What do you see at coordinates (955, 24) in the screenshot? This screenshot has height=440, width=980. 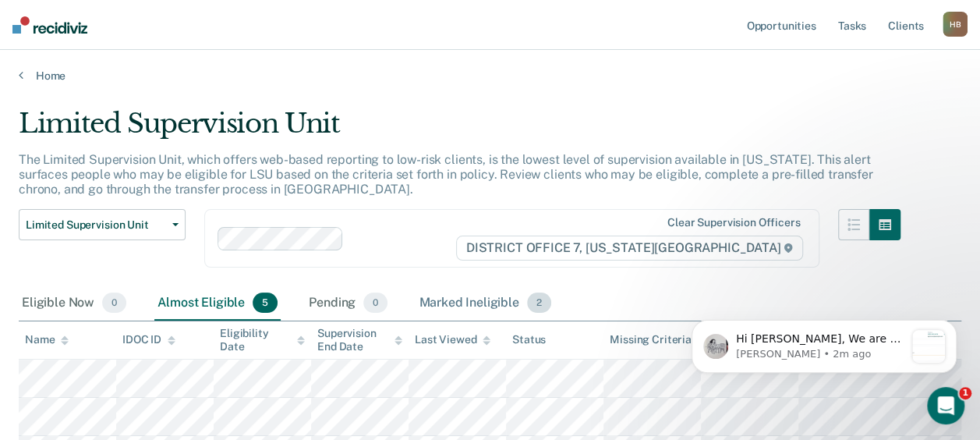 I see `div: H B` at bounding box center [955, 24].